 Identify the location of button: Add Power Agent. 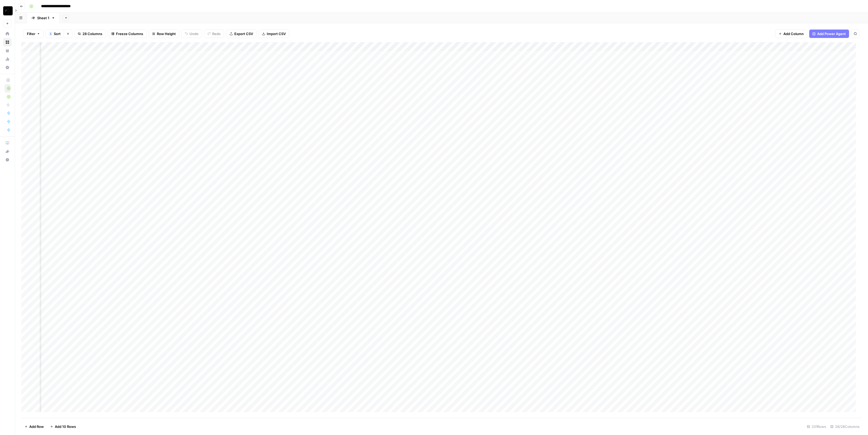
(829, 34).